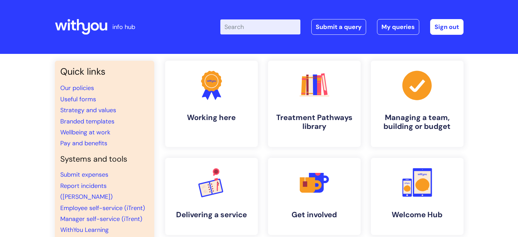  Describe the element at coordinates (78, 99) in the screenshot. I see `a: Useful forms` at that location.